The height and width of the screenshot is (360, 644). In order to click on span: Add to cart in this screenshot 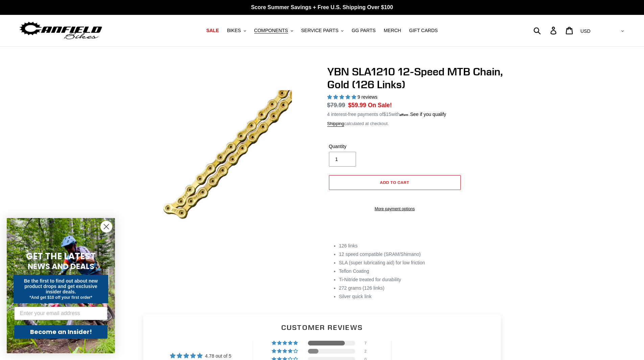, I will do `click(395, 182)`.